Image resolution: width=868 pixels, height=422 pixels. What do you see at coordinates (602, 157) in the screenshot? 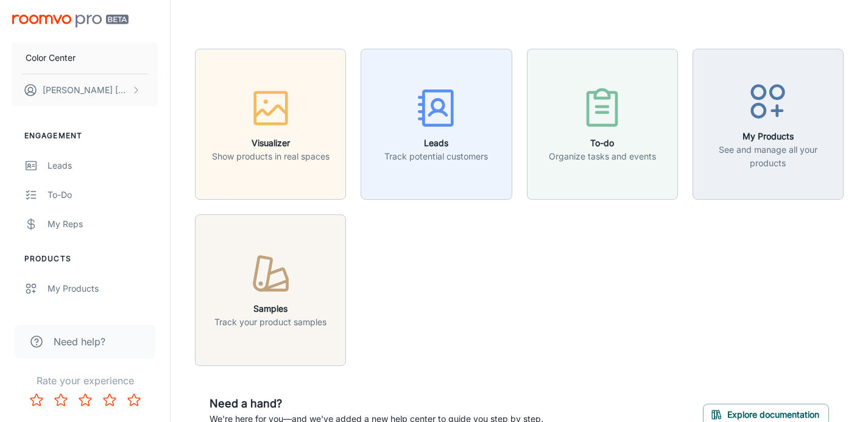
I see `p: Organize tasks and events` at bounding box center [602, 157].